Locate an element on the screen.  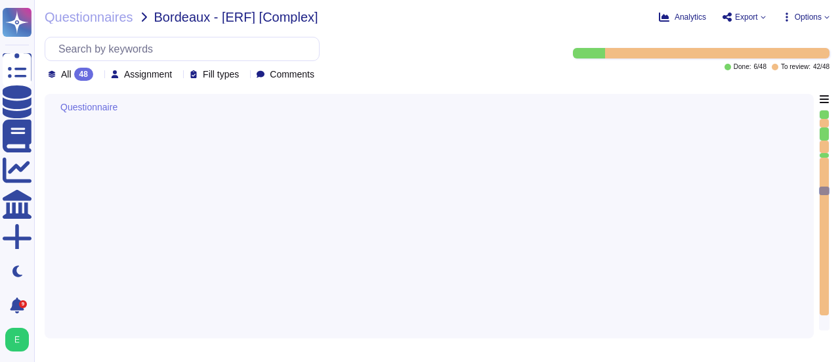
button: Analytics is located at coordinates (683, 17).